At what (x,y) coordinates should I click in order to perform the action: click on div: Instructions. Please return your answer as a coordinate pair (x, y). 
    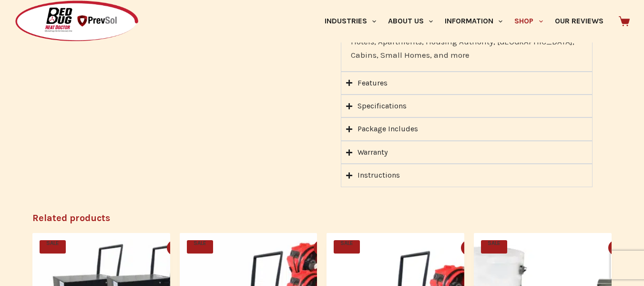
    Looking at the image, I should click on (379, 175).